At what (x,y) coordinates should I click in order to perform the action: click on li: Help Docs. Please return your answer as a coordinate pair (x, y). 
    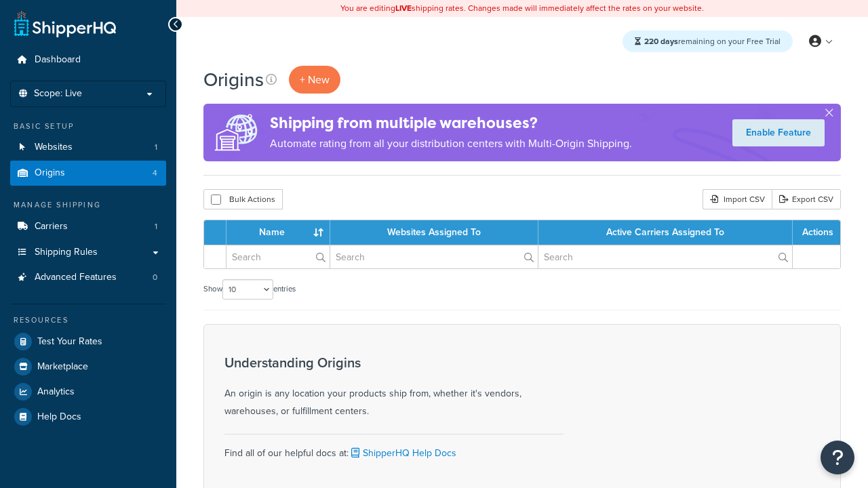
    Looking at the image, I should click on (89, 416).